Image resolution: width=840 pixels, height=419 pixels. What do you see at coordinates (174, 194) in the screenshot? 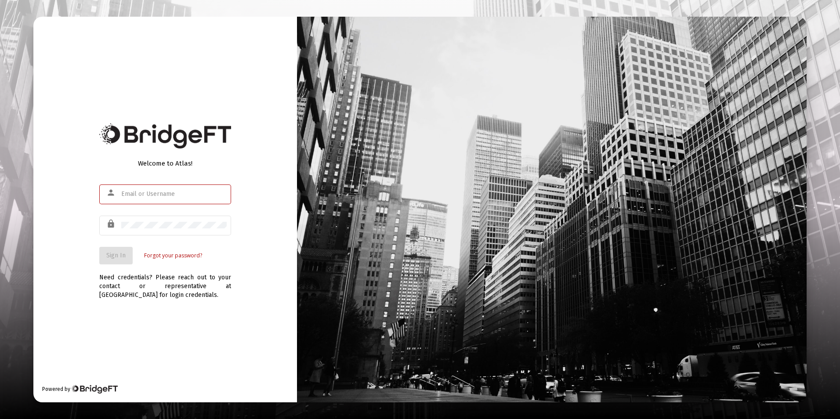
I see `input: Email or Username` at bounding box center [174, 194].